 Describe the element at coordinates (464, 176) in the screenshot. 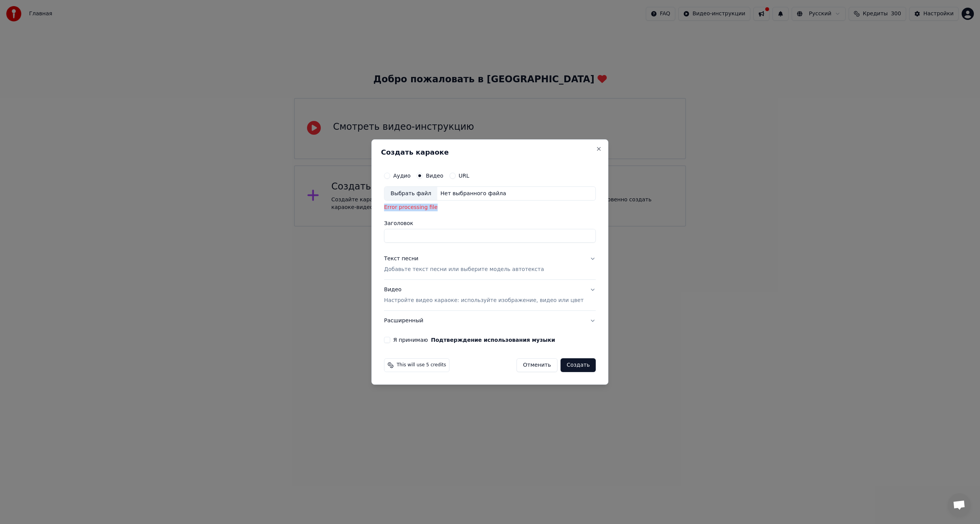

I see `label: URL` at that location.